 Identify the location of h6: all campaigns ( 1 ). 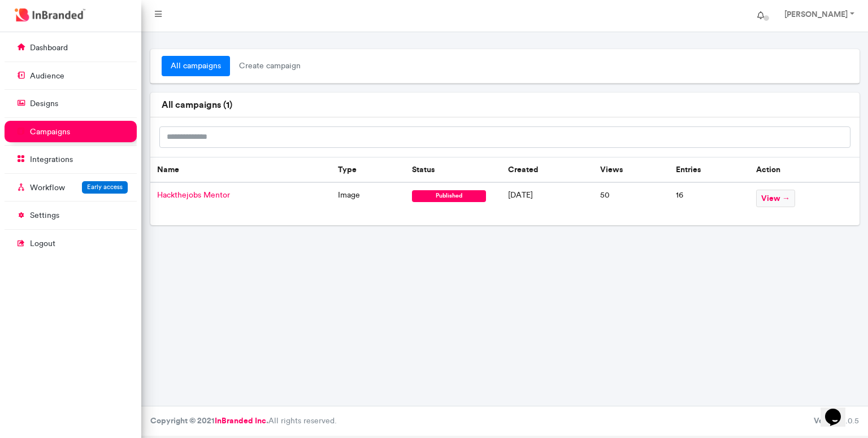
(505, 104).